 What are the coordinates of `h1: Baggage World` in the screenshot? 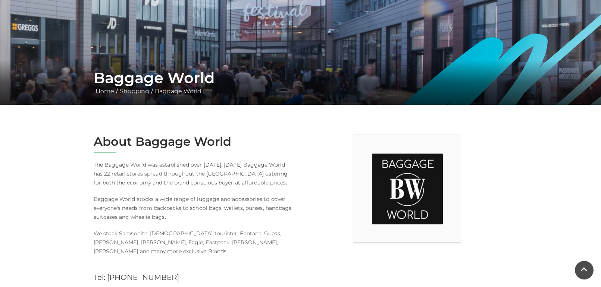 It's located at (301, 78).